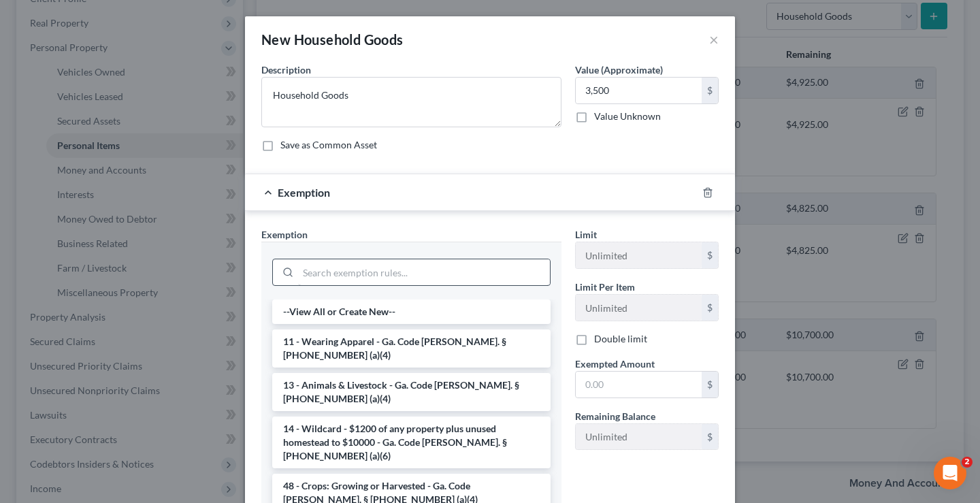 This screenshot has width=980, height=503. What do you see at coordinates (411, 312) in the screenshot?
I see `li: --View All or Create New--` at bounding box center [411, 312].